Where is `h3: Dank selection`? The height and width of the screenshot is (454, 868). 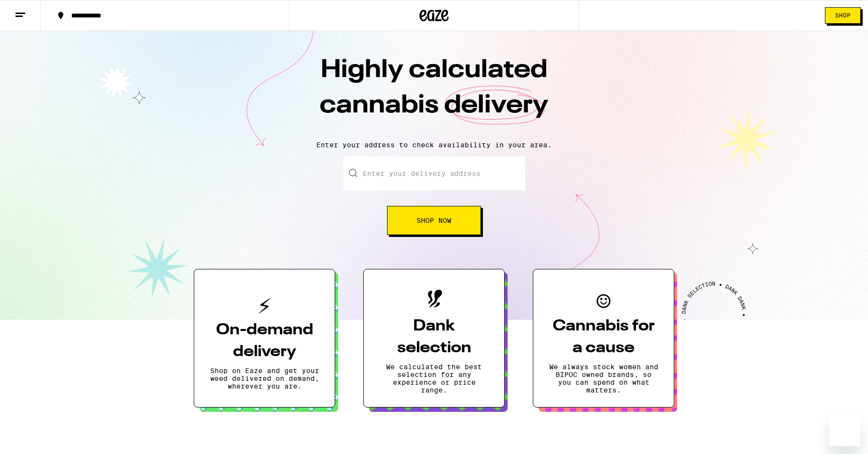 h3: Dank selection is located at coordinates (434, 337).